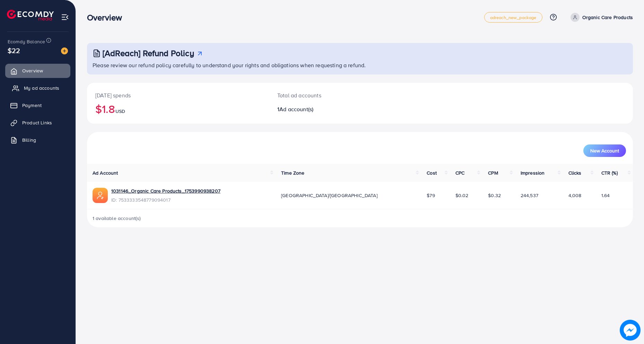 This screenshot has width=644, height=344. What do you see at coordinates (296, 109) in the screenshot?
I see `span: Ad account(s)` at bounding box center [296, 109].